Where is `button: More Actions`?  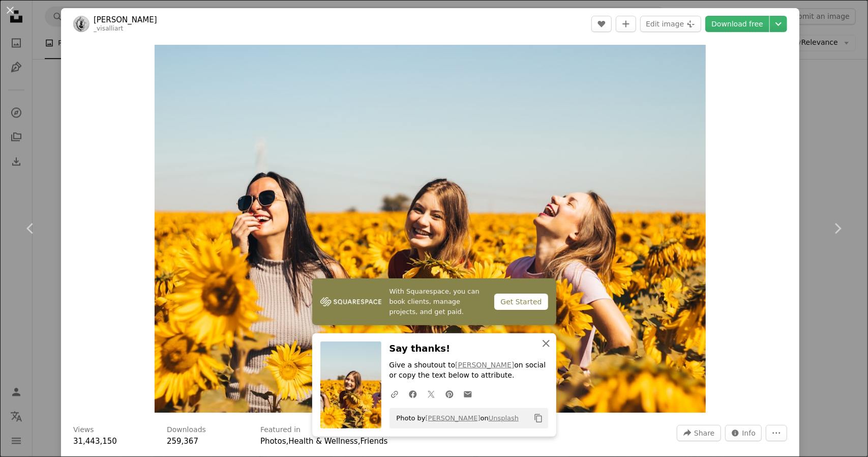
button: More Actions is located at coordinates (777, 433).